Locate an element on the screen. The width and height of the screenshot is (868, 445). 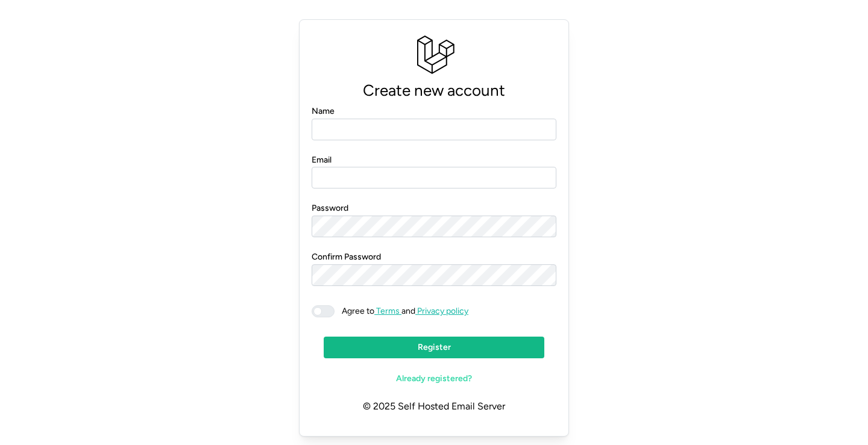
p: Create new account is located at coordinates (434, 91).